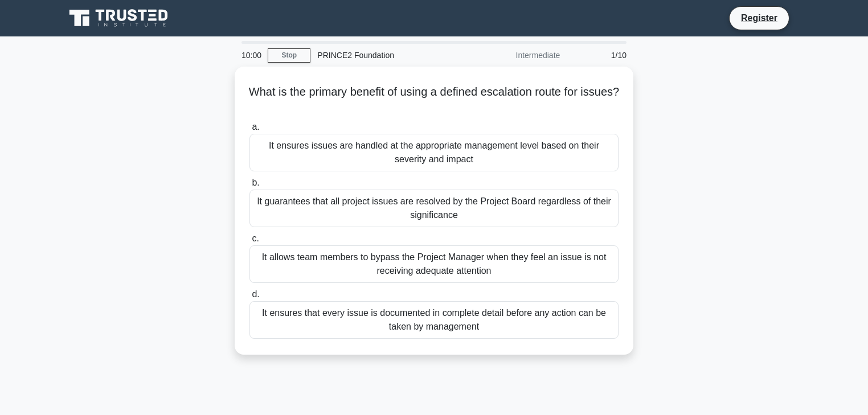  Describe the element at coordinates (434, 264) in the screenshot. I see `div: It allows team members to bypass the Project Manager when they feel an issue is not receiving ade...` at that location.